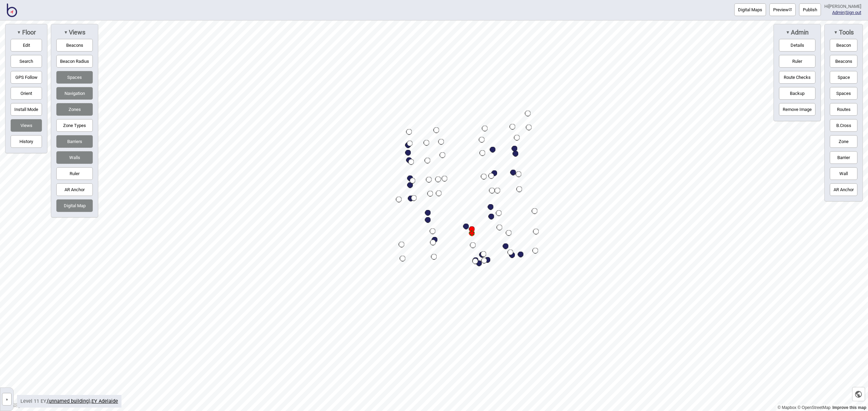 The width and height of the screenshot is (868, 411). I want to click on a: EY Adelaide, so click(105, 401).